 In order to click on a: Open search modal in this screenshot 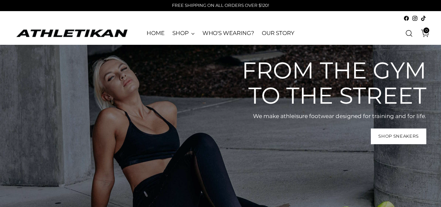, I will do `click(409, 33)`.